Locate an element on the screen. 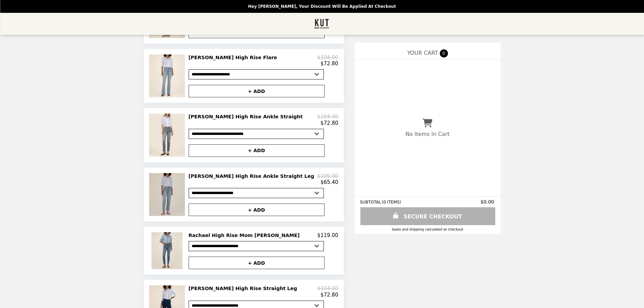 The image size is (644, 308). span: ( 0 ITEMS ) is located at coordinates (391, 202).